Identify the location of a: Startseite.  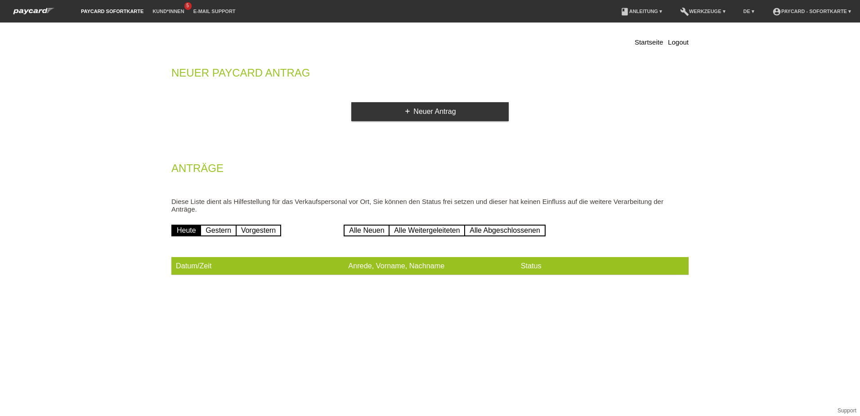
(649, 42).